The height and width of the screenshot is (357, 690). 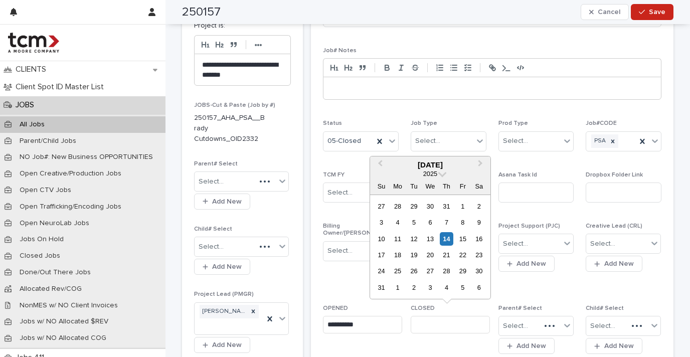 I want to click on p: Allocated Rev/COG, so click(x=51, y=289).